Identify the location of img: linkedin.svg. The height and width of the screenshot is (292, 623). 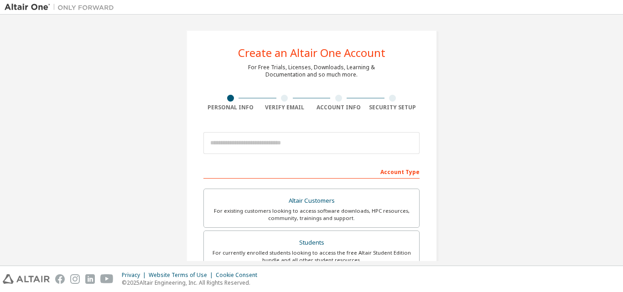
(90, 279).